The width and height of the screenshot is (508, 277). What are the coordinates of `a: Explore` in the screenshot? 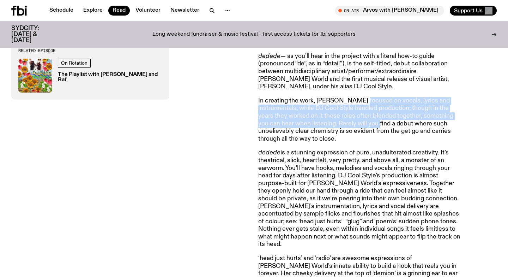 It's located at (93, 11).